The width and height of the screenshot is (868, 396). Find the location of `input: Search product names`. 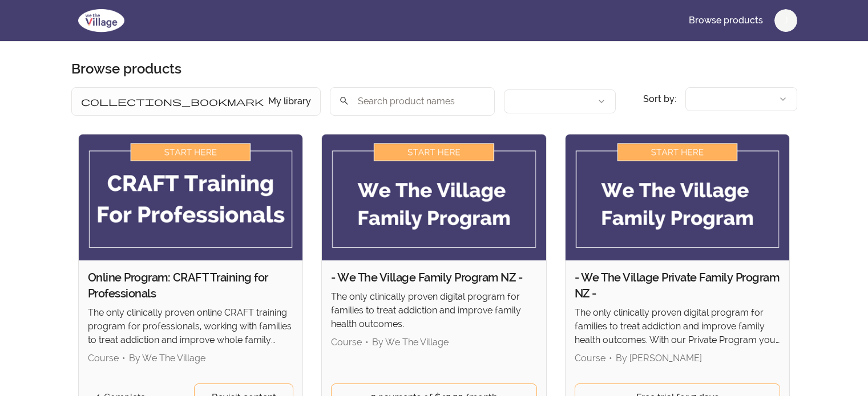

input: Search product names is located at coordinates (412, 102).